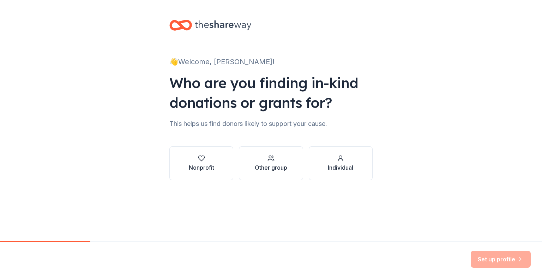 This screenshot has height=279, width=542. Describe the element at coordinates (201, 163) in the screenshot. I see `button: Nonprofit` at that location.